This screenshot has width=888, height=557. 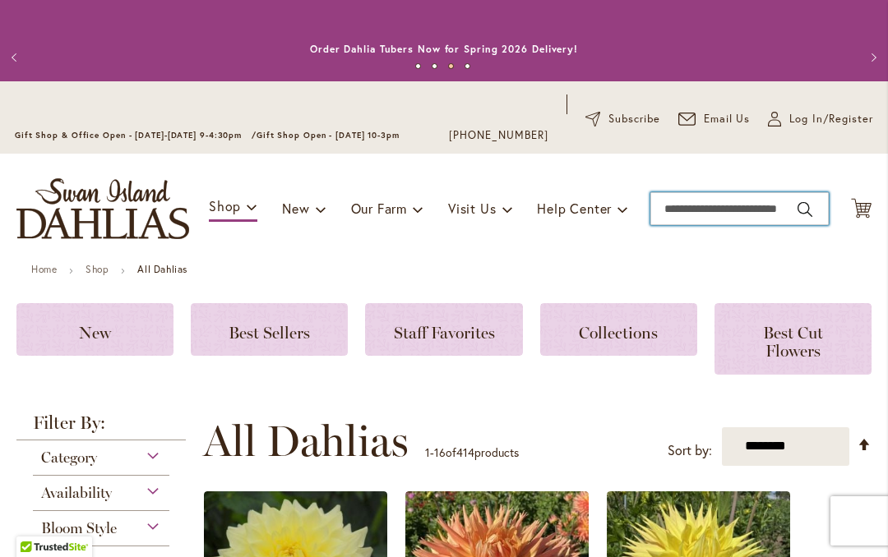 What do you see at coordinates (618, 333) in the screenshot?
I see `span: Collections` at bounding box center [618, 333].